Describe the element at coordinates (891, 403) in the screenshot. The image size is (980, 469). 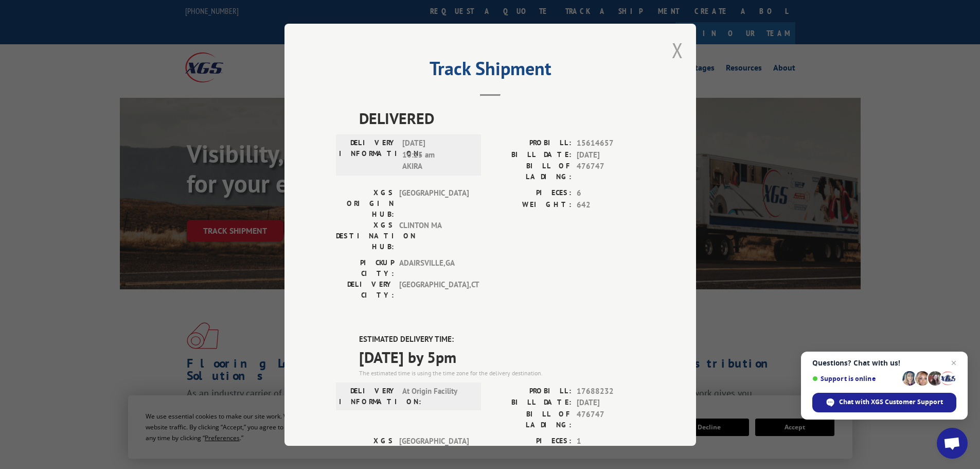
I see `span: Chat with XGS Customer Support` at that location.